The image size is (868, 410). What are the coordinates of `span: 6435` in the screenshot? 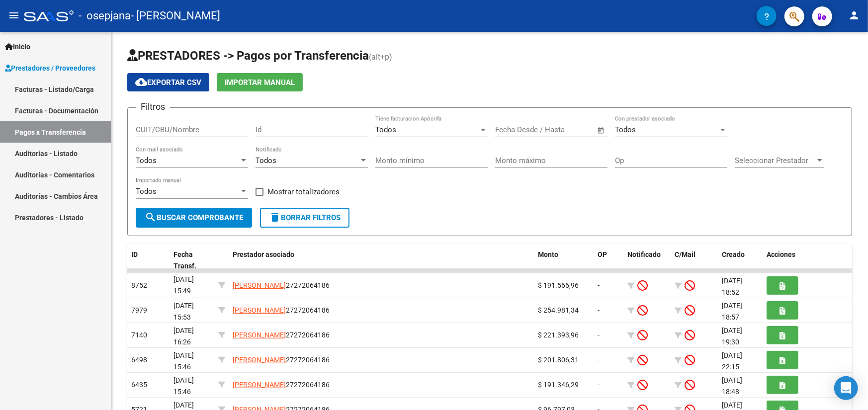 It's located at (140, 384).